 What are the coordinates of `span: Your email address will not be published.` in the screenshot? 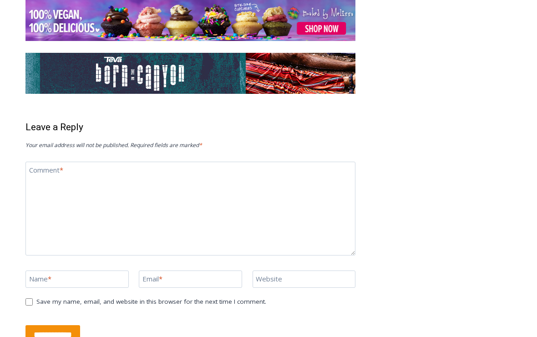 It's located at (77, 145).